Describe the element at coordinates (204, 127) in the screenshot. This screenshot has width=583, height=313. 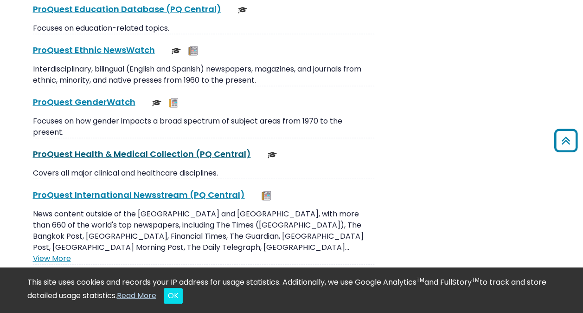
I see `p: Focuses on how gender impacts a broad spectrum of subject areas from 1970 to the present.` at that location.